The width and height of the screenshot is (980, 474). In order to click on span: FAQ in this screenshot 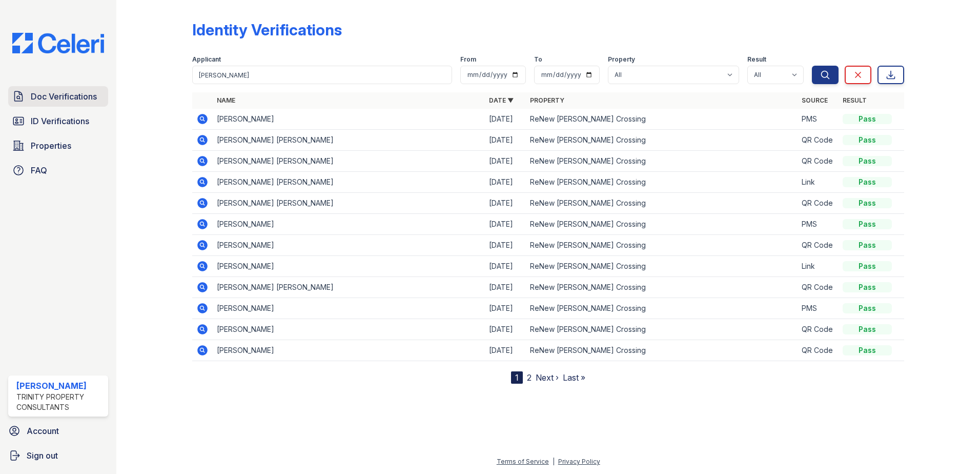, I will do `click(39, 170)`.